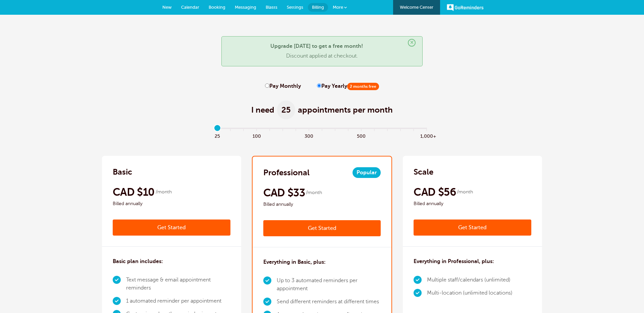  I want to click on span: New, so click(167, 7).